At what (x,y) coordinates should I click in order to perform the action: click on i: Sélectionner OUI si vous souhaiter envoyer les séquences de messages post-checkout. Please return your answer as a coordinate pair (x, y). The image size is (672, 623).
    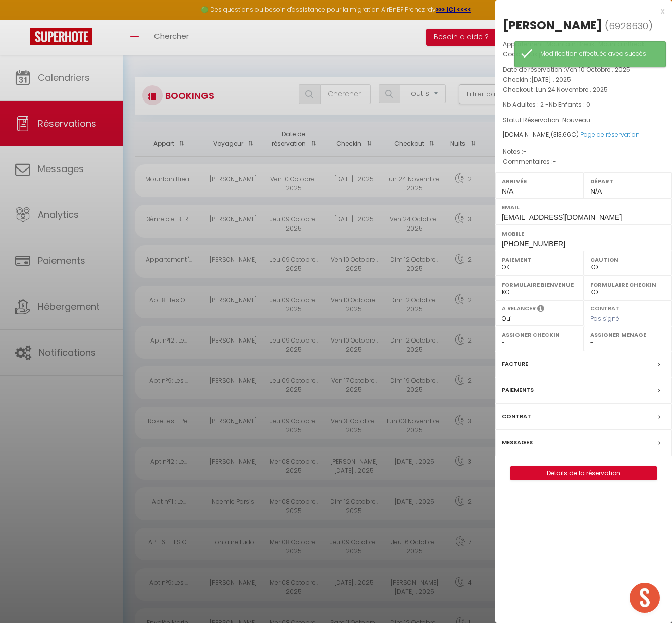
    Looking at the image, I should click on (541, 310).